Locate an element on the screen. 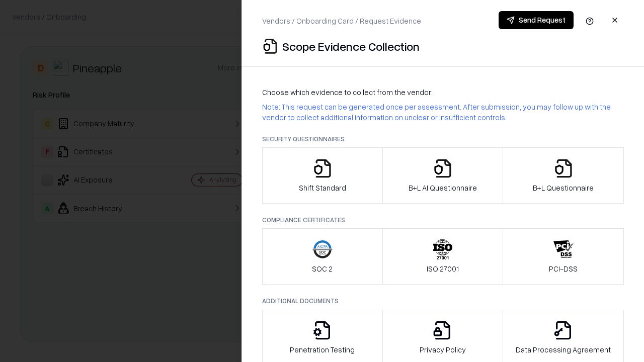 This screenshot has width=644, height=362. p: PCI-DSS is located at coordinates (563, 269).